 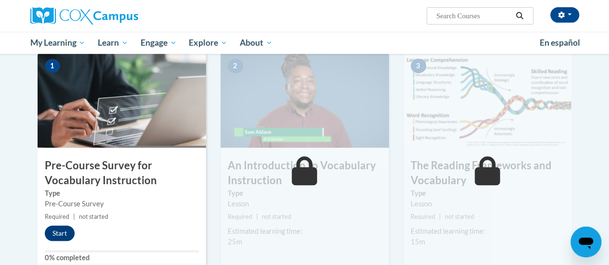 I want to click on h3: Pre-Course Survey for Vocabulary Instruction, so click(x=122, y=173).